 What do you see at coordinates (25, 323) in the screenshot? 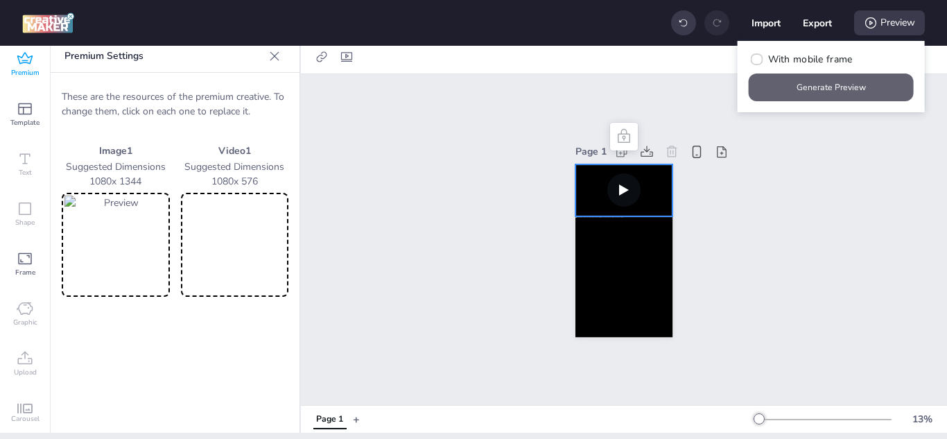
I see `span: Graphic` at bounding box center [25, 323].